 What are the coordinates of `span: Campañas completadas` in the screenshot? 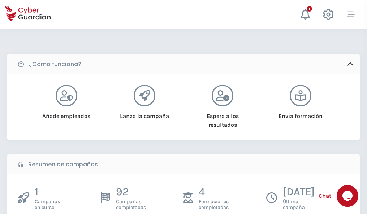 It's located at (131, 205).